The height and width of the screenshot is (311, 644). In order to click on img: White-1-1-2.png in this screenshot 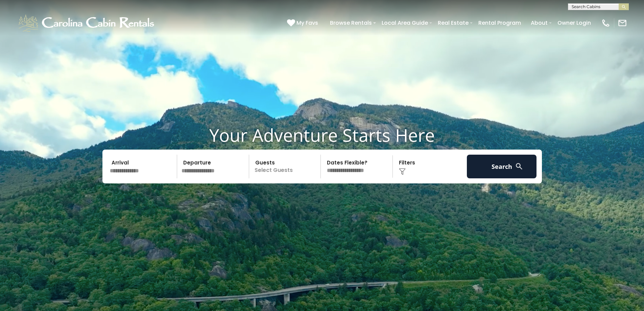, I will do `click(87, 23)`.